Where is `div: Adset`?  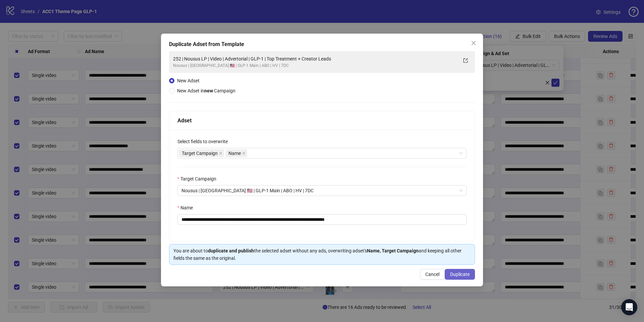 div: Adset is located at coordinates (322, 121).